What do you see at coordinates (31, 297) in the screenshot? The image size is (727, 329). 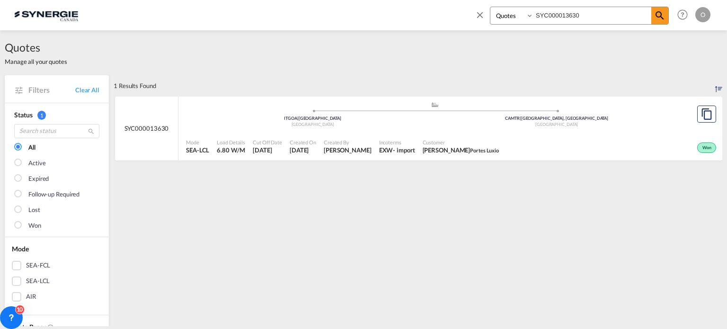 I see `div: AIR` at bounding box center [31, 297].